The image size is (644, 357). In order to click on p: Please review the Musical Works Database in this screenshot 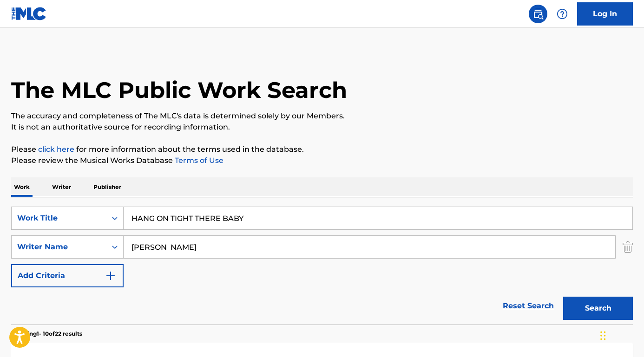, I will do `click(322, 161)`.